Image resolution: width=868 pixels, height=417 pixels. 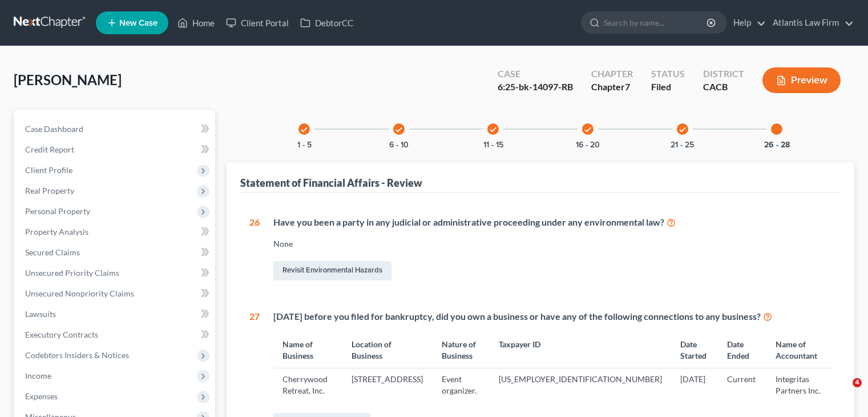 I want to click on button: 1 - 5, so click(x=304, y=145).